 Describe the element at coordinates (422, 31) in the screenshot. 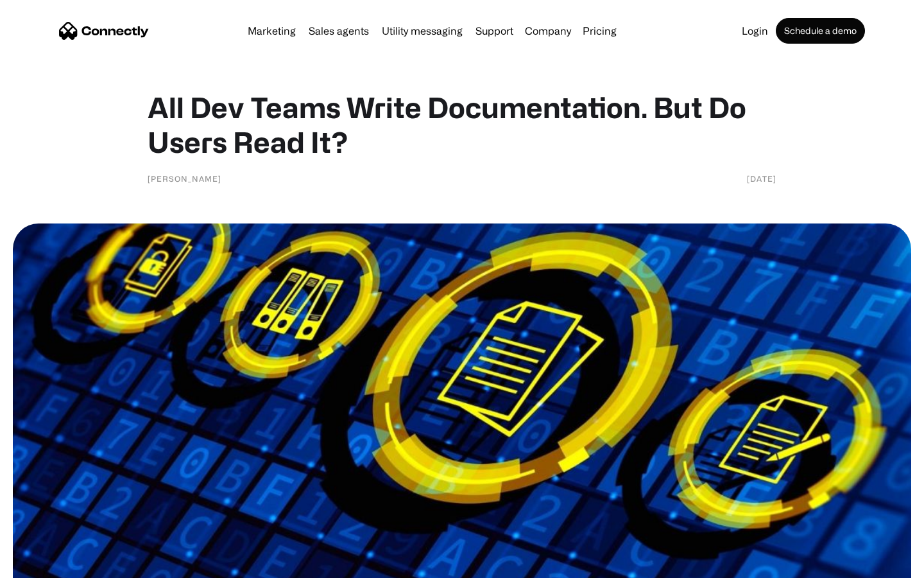

I see `a: Utility messaging` at that location.